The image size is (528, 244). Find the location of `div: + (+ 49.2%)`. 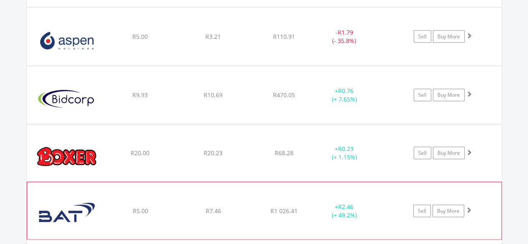

div: + (+ 49.2%) is located at coordinates (344, 211).